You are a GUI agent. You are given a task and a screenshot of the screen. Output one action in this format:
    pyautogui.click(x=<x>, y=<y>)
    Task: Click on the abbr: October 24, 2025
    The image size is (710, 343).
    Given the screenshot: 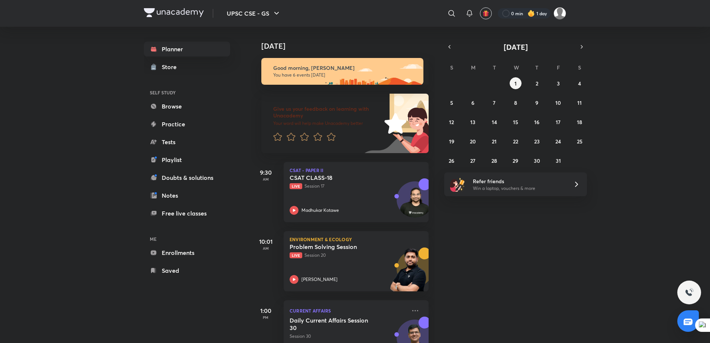 What is the action you would take?
    pyautogui.click(x=558, y=141)
    